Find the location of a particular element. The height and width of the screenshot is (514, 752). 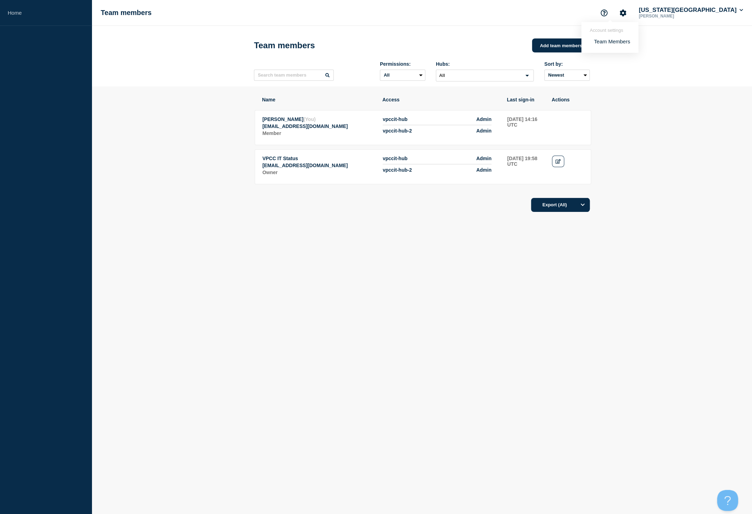

td: Last sign-in: 2025-06-17 19:58 UTC is located at coordinates (526, 166).